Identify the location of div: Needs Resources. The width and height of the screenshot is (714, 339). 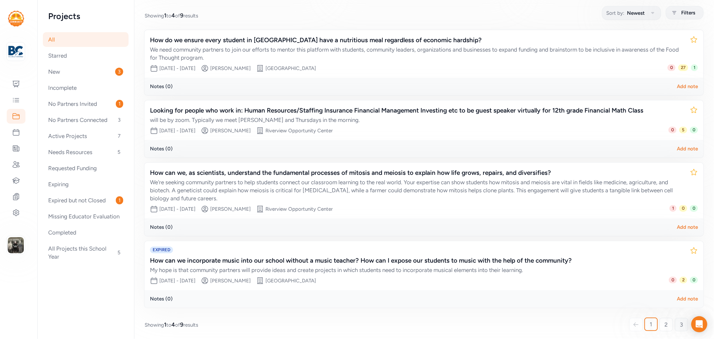
(86, 152).